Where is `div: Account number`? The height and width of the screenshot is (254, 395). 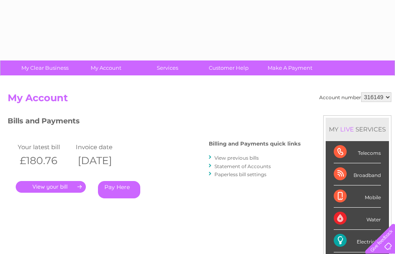 div: Account number is located at coordinates (356, 97).